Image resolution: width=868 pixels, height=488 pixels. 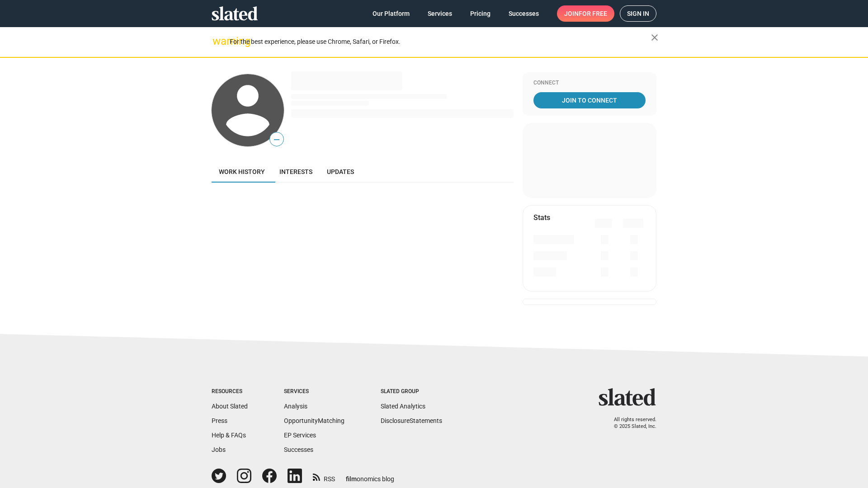 I want to click on div: Services, so click(x=314, y=391).